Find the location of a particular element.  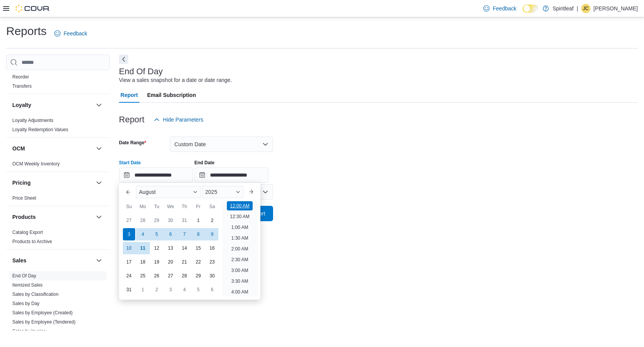

div: day-3 is located at coordinates (171, 290).